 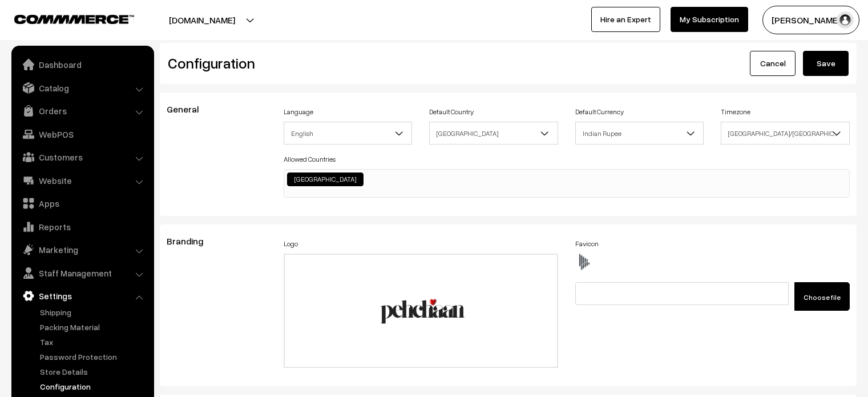 What do you see at coordinates (625, 19) in the screenshot?
I see `a: Hire an Expert` at bounding box center [625, 19].